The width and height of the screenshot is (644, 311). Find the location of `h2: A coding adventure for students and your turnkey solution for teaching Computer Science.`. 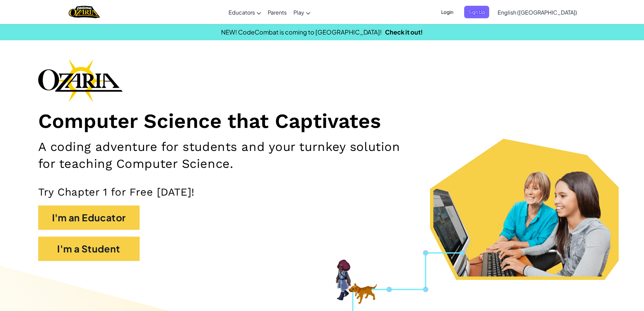

h2: A coding adventure for students and your turnkey solution for teaching Computer Science. is located at coordinates (229, 155).